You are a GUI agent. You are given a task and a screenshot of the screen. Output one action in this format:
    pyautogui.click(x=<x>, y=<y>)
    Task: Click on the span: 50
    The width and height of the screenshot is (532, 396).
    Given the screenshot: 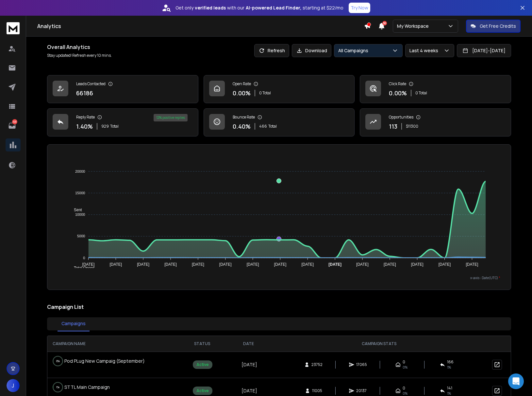 What is the action you would take?
    pyautogui.click(x=385, y=23)
    